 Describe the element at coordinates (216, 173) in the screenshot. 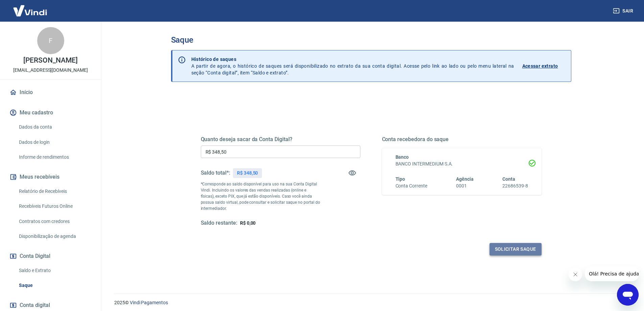

I see `h5: Saldo total*:` at that location.